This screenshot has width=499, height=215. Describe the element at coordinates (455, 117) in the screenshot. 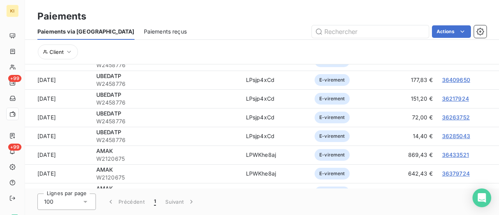

I see `a: 36263752` at that location.